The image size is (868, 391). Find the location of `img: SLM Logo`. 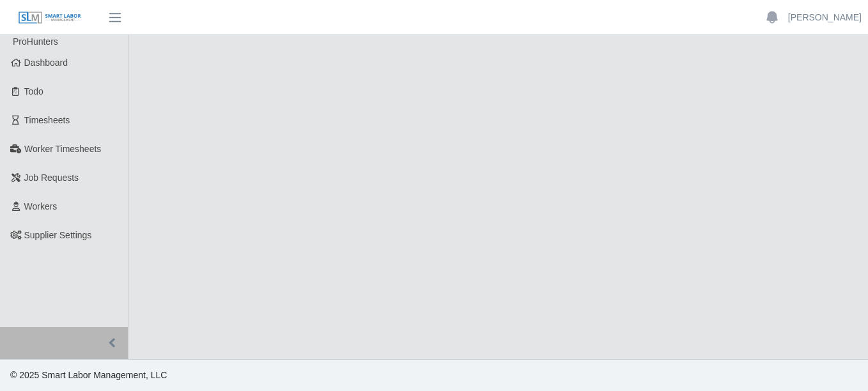

img: SLM Logo is located at coordinates (50, 18).